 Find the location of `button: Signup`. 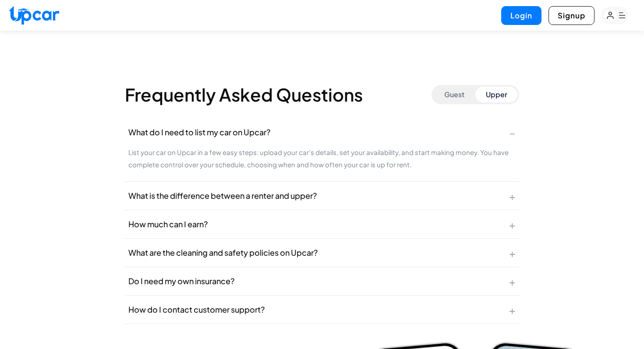

button: Signup is located at coordinates (571, 15).